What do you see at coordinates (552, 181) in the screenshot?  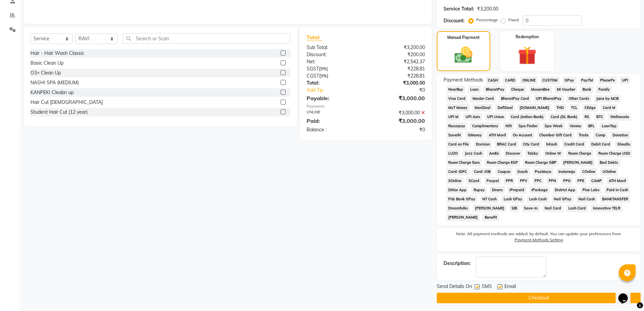 I see `span: PPN` at bounding box center [552, 181].